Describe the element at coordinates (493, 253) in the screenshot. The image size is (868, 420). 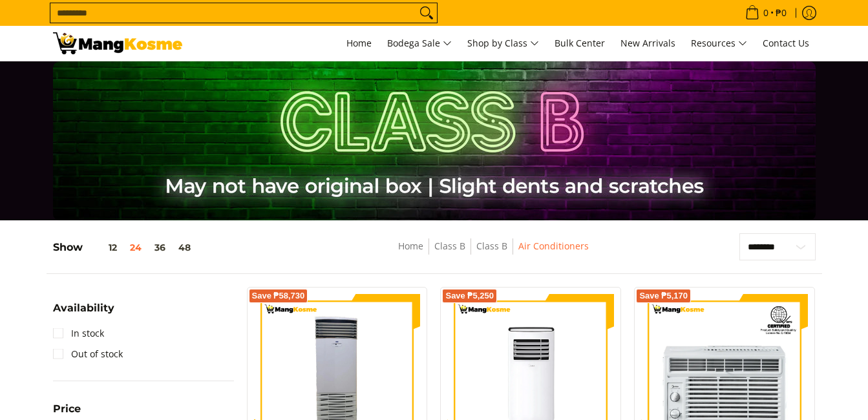
I see `nav: Breadcrumbs` at that location.